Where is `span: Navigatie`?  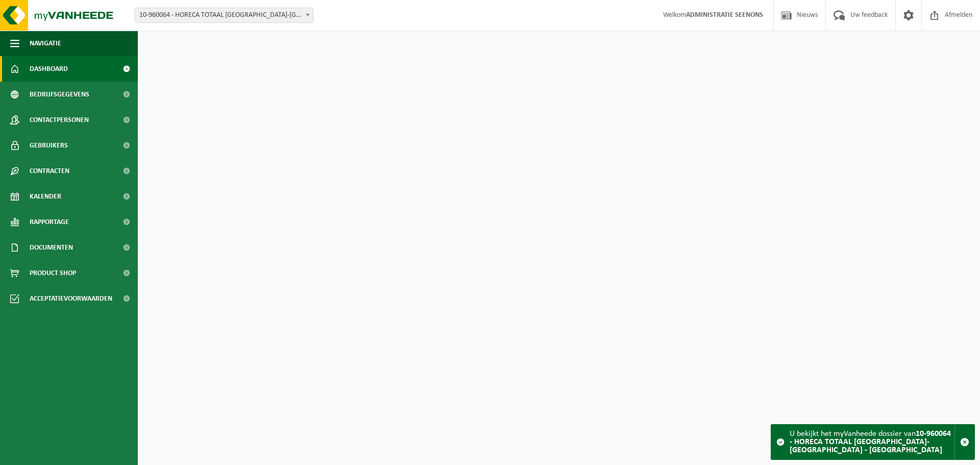 span: Navigatie is located at coordinates (46, 43).